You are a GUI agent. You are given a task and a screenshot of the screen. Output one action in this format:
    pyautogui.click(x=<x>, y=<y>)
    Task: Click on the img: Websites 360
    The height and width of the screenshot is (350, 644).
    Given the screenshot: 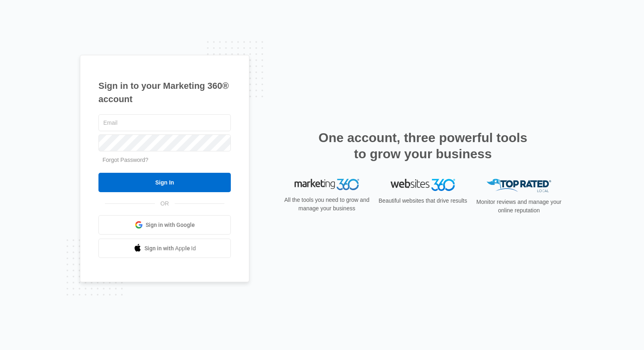 What is the action you would take?
    pyautogui.click(x=423, y=184)
    